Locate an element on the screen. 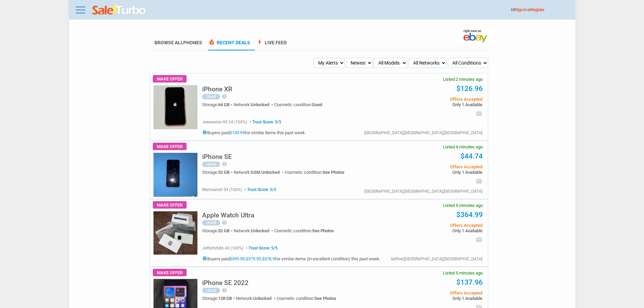 Image resolution: width=644 pixels, height=308 pixels. a: $126.96 is located at coordinates (470, 89).